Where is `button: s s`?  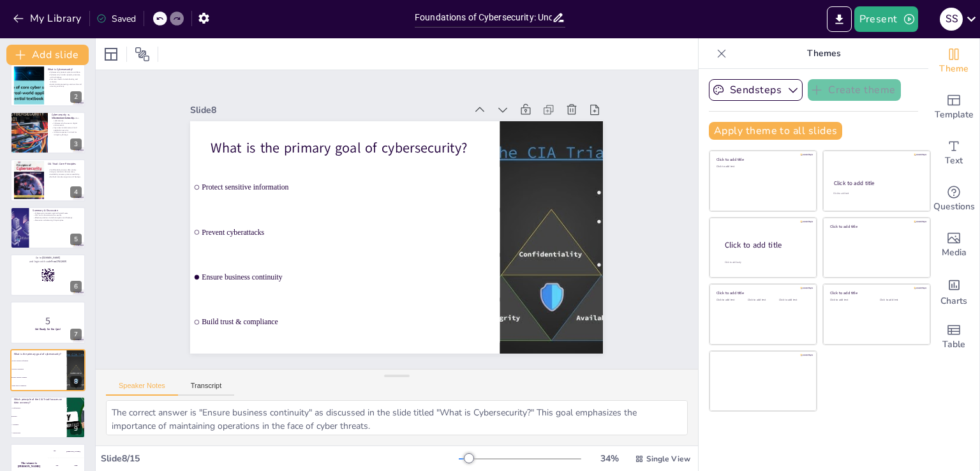 button: s s is located at coordinates (951, 19).